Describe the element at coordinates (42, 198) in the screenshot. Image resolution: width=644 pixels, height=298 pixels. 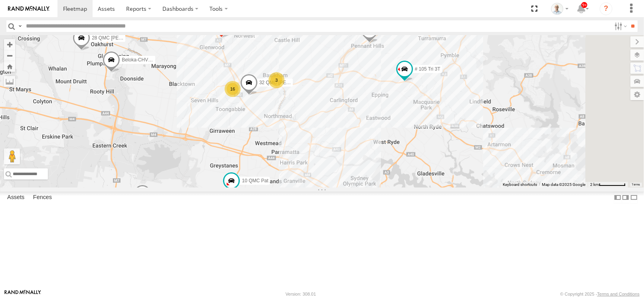
I see `label: Fences` at that location.